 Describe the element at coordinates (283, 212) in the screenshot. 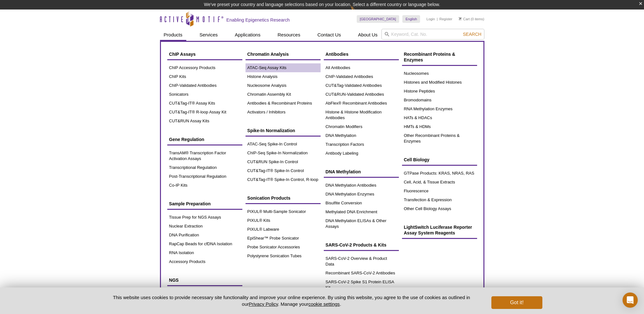

I see `a: PIXUL® Multi-Sample Sonicator` at that location.